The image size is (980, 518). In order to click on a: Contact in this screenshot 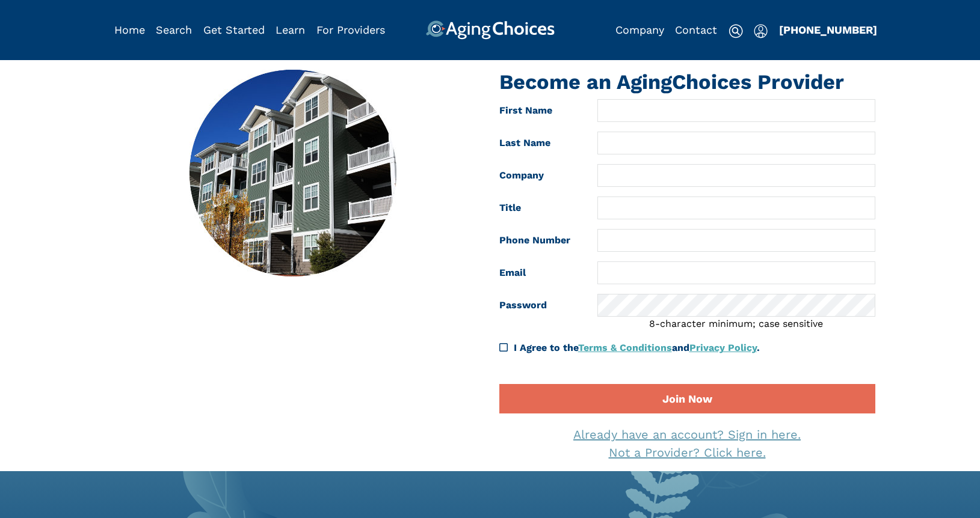, I will do `click(696, 29)`.